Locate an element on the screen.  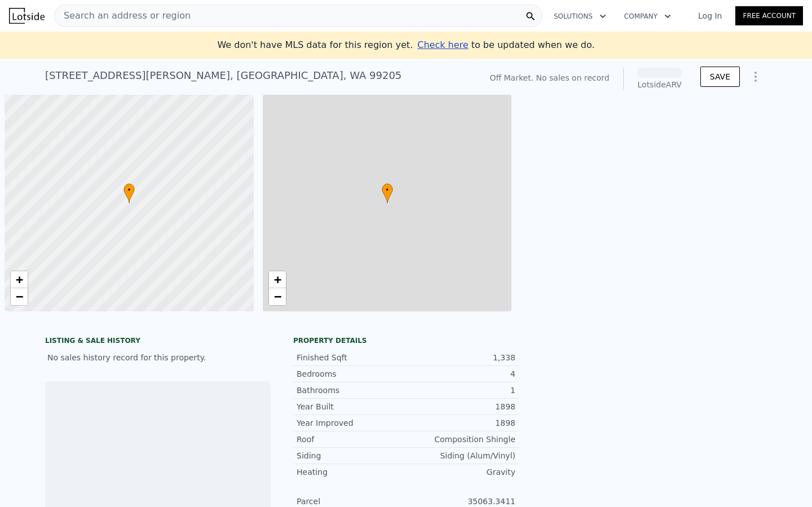
div: We don't have MLS data for this region yet. is located at coordinates (406, 45).